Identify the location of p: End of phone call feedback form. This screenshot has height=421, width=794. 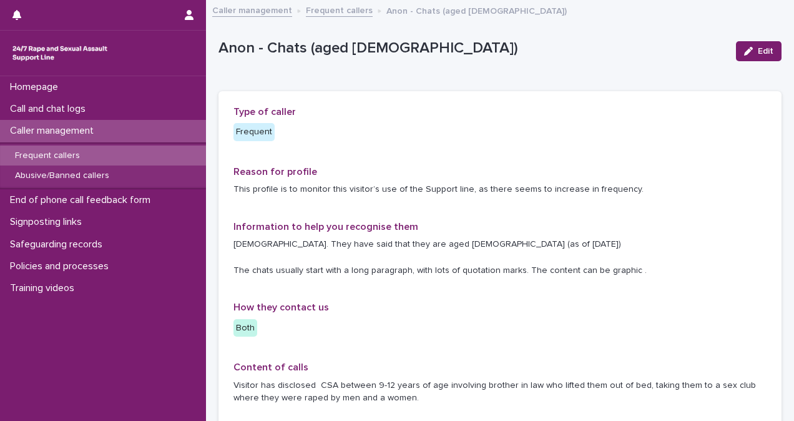
(82, 200).